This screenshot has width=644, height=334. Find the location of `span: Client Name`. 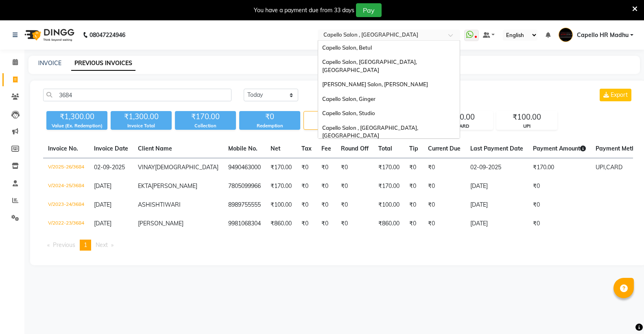

span: Client Name is located at coordinates (155, 149).